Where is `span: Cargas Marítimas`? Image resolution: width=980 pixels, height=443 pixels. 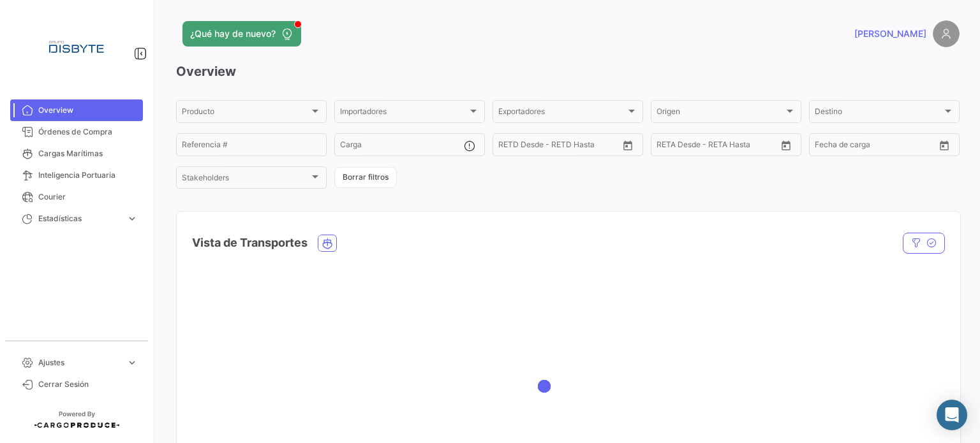
span: Cargas Marítimas is located at coordinates (88, 154).